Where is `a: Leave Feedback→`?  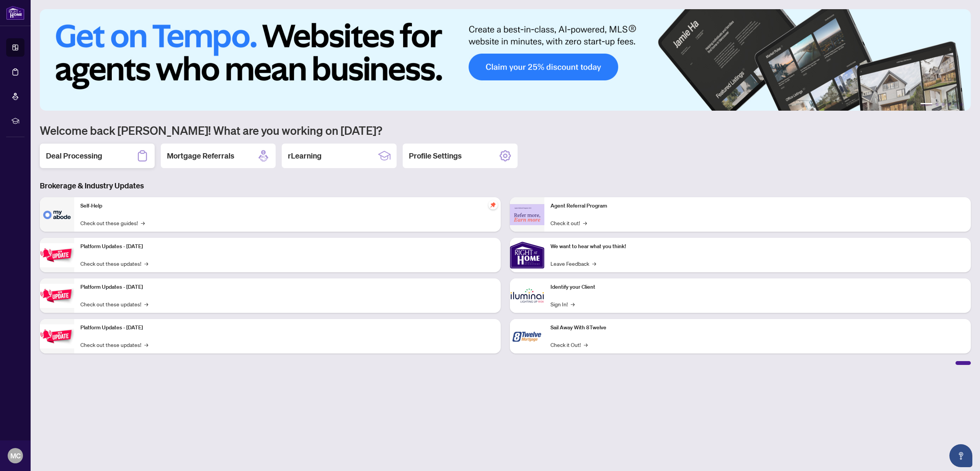
a: Leave Feedback→ is located at coordinates (573, 264).